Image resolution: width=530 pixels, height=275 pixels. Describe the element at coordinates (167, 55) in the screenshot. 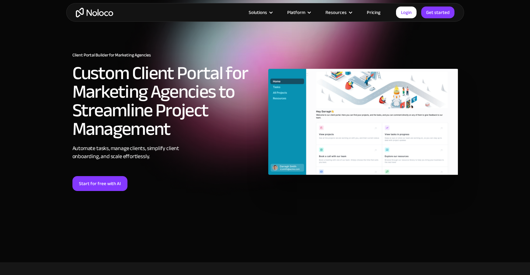

I see `h1: Client Portal Builder for Marketing Agencies` at that location.